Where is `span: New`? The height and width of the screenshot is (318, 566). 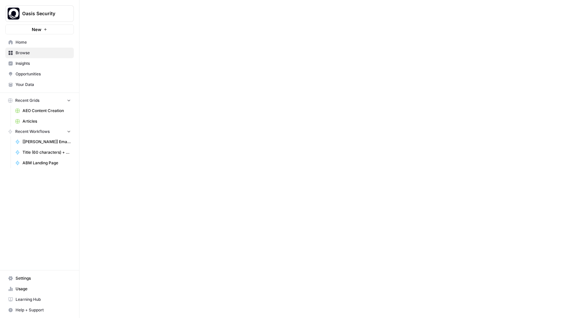
span: New is located at coordinates (36, 29).